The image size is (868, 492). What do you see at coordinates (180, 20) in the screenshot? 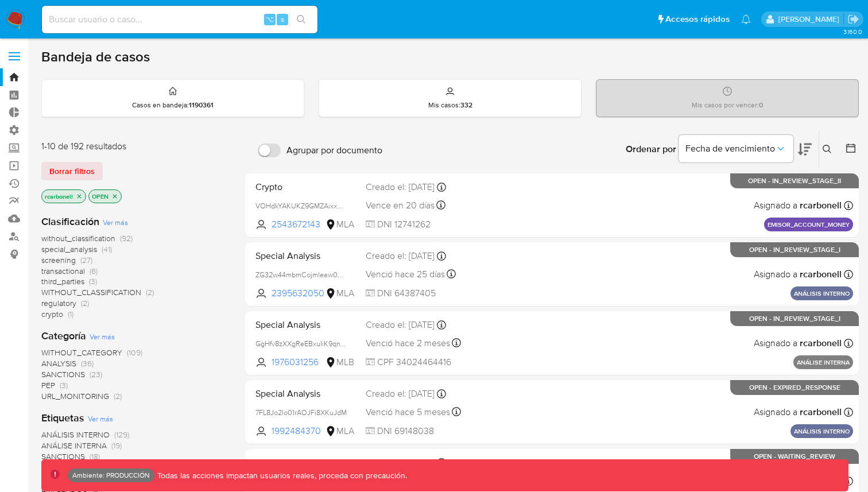
I see `input: Buscar usuario o caso...` at bounding box center [180, 20].